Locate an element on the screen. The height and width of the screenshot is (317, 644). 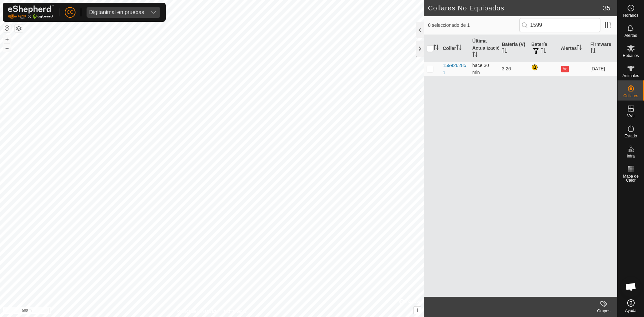
span: Estado is located at coordinates (631, 136).